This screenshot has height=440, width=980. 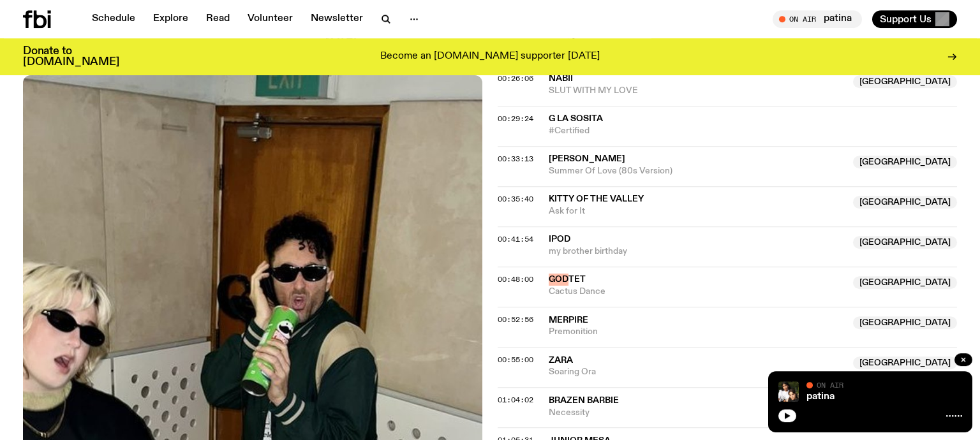 I want to click on a: Newsletter, so click(x=337, y=19).